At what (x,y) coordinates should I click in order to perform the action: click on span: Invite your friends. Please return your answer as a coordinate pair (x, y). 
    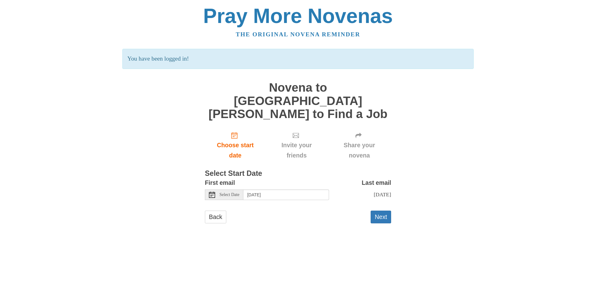
    Looking at the image, I should click on (296, 150).